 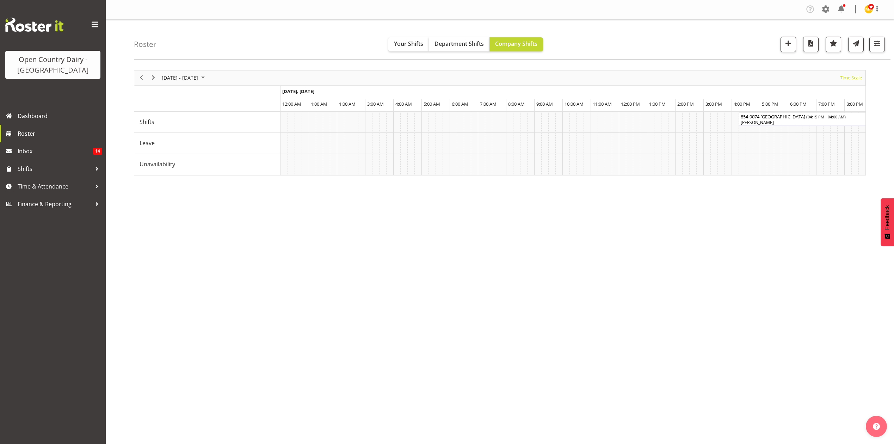 What do you see at coordinates (854, 104) in the screenshot?
I see `span: 8:00 PM` at bounding box center [854, 104].